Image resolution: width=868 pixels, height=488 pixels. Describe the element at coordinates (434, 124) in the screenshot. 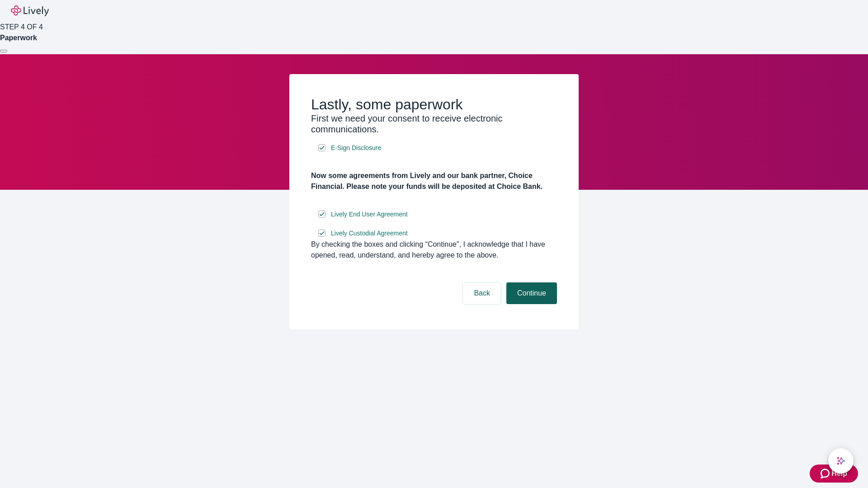

I see `h3: First we need your consent to receive electronic communications.` at that location.